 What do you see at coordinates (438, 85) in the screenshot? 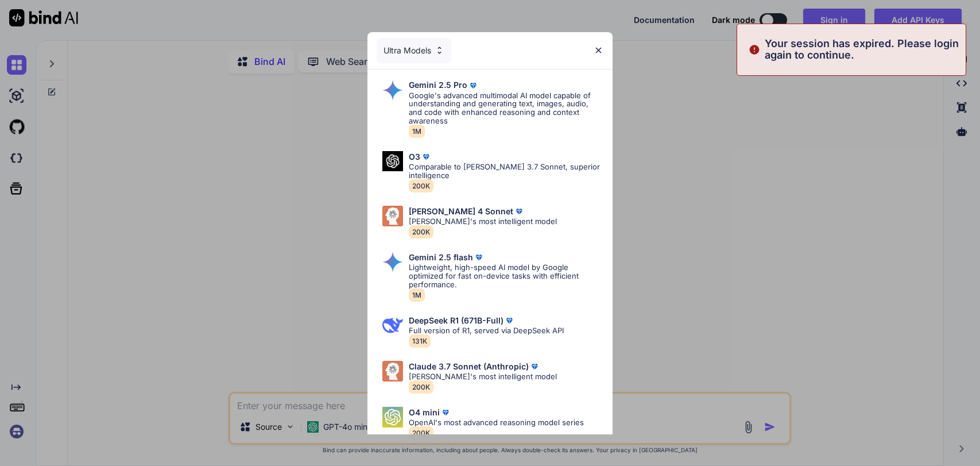
I see `p: Gemini 2.5 Pro` at bounding box center [438, 85].